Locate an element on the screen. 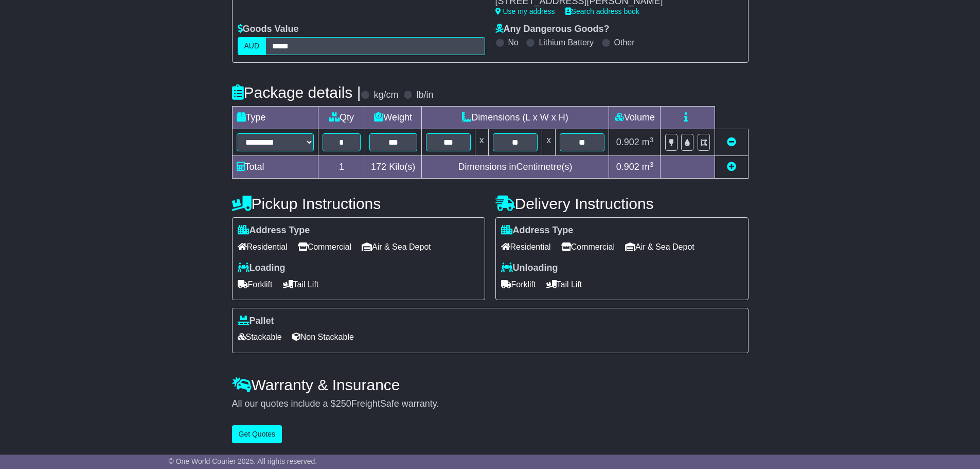 The image size is (980, 469). h4: Warranty & Insurance is located at coordinates (491, 385).